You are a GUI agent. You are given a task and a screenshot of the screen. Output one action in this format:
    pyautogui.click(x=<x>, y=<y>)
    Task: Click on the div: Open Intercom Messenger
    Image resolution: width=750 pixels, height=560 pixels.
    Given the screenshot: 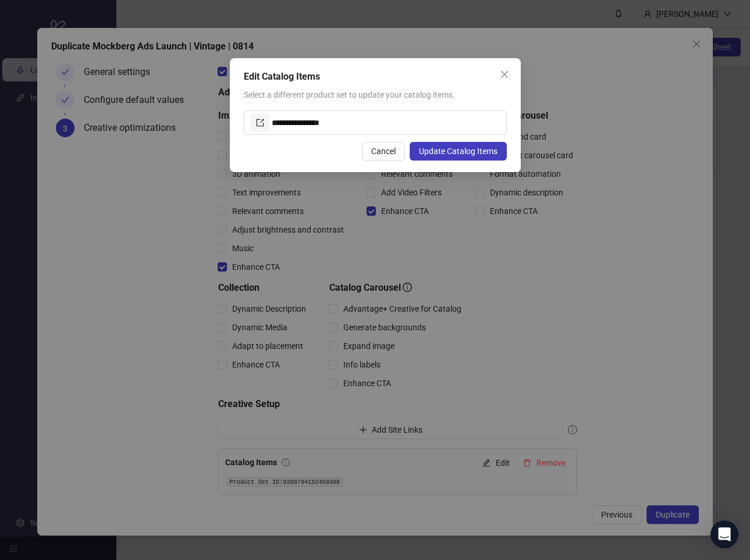 What is the action you would take?
    pyautogui.click(x=725, y=534)
    